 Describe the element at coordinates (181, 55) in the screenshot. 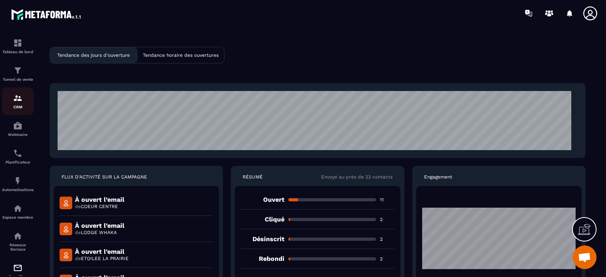

I see `p: Tendance horaire des ouvertures` at that location.